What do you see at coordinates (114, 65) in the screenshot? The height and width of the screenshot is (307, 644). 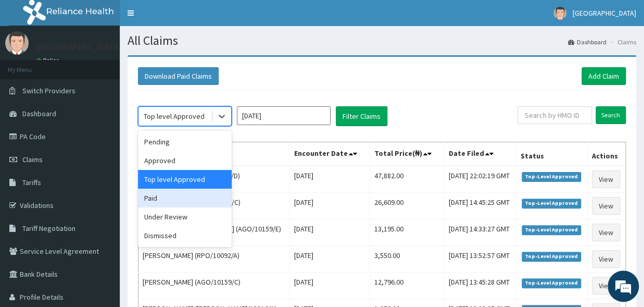 I see `div: Chat with us now` at bounding box center [114, 65].